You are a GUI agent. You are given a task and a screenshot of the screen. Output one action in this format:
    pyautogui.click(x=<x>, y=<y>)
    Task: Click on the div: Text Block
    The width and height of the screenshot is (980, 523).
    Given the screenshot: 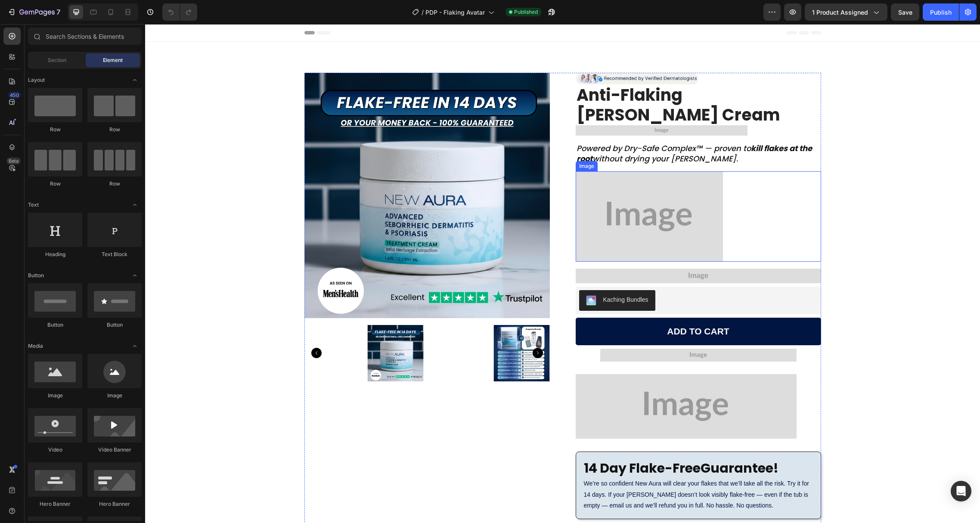 What is the action you would take?
    pyautogui.click(x=114, y=254)
    